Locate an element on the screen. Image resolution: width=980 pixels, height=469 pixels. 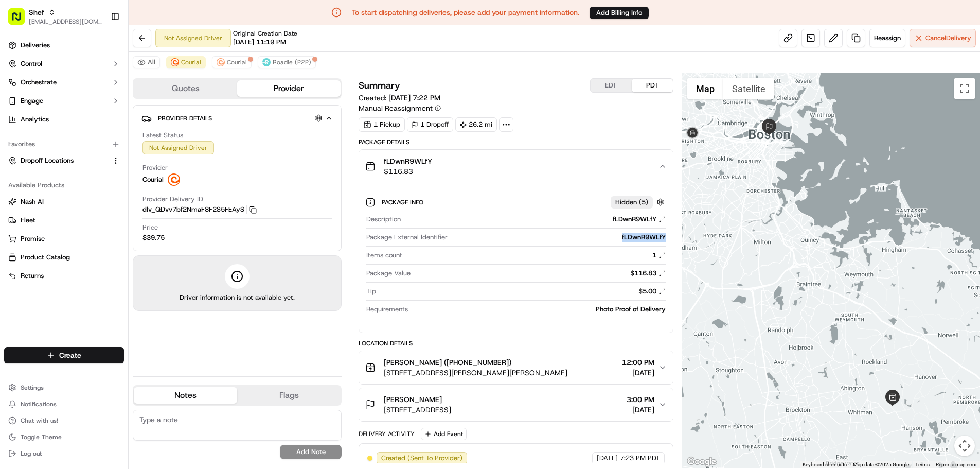
button: Add Event is located at coordinates (444, 434).